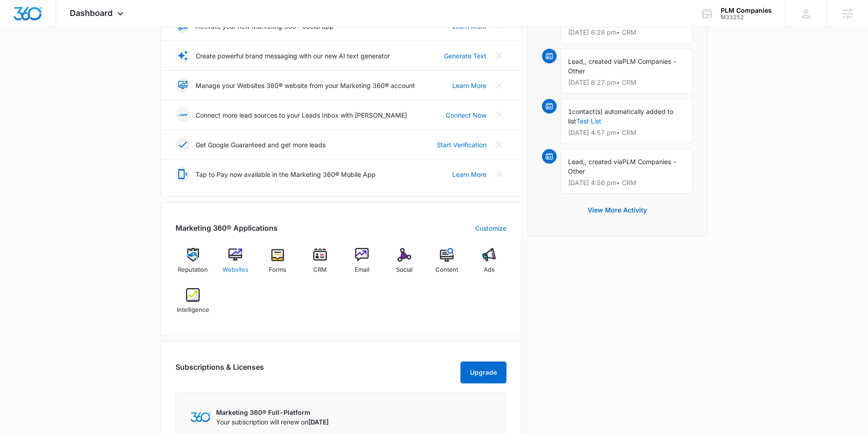 The height and width of the screenshot is (434, 868). I want to click on span: 1, so click(570, 111).